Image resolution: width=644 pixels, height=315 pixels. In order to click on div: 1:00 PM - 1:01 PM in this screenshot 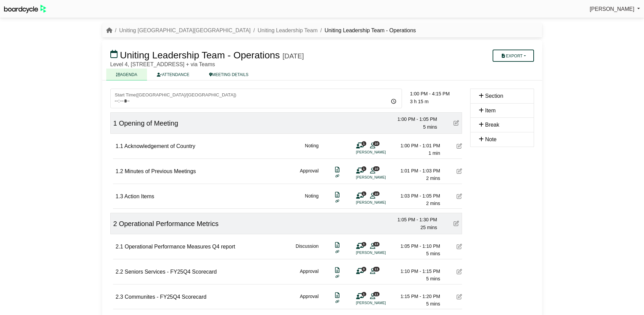, I will do `click(417, 146)`.